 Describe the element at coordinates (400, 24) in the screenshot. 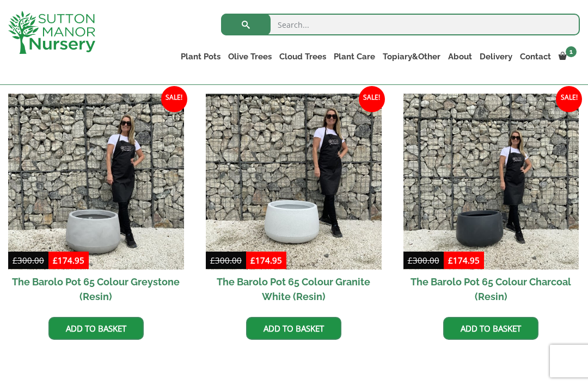

I see `input: Search...` at that location.